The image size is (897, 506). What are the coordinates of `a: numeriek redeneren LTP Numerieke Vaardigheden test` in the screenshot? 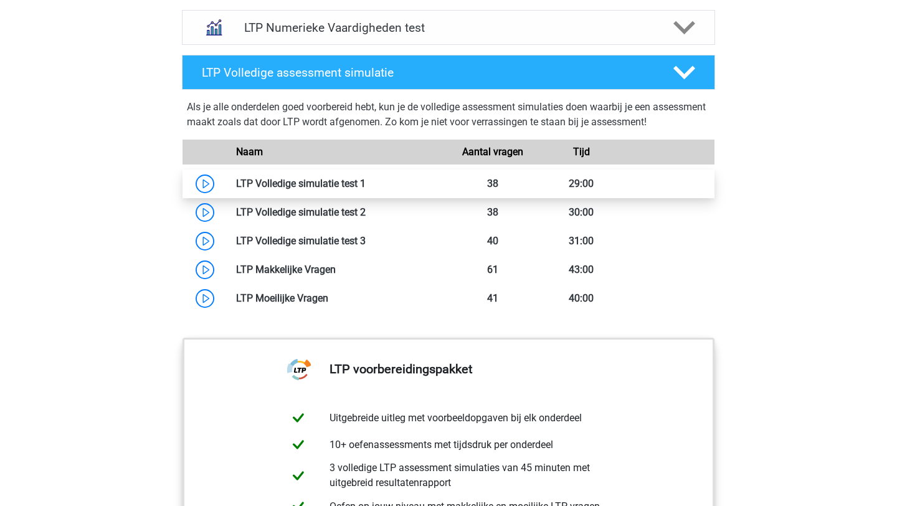 It's located at (448, 27).